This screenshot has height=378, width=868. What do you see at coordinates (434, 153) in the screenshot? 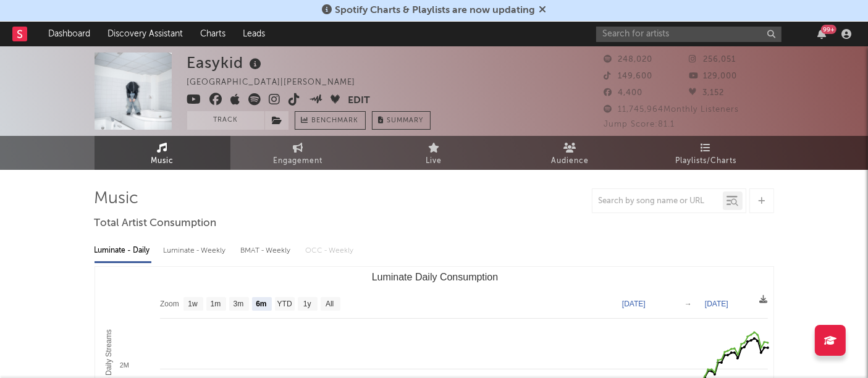
I see `a: Live` at bounding box center [434, 153].